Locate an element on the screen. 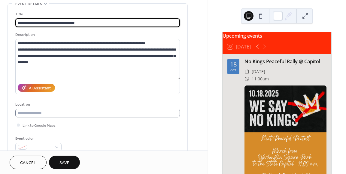 The height and width of the screenshot is (174, 346). span: Cancel is located at coordinates (28, 162).